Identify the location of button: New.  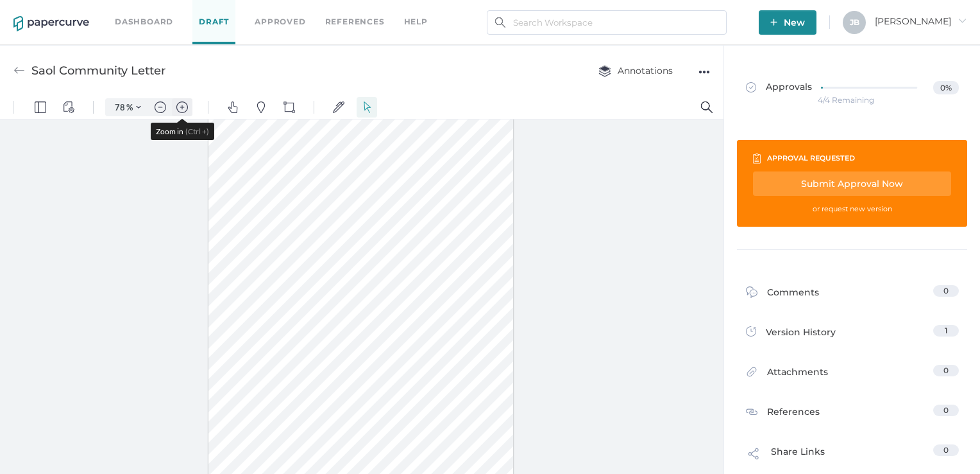
(787, 22).